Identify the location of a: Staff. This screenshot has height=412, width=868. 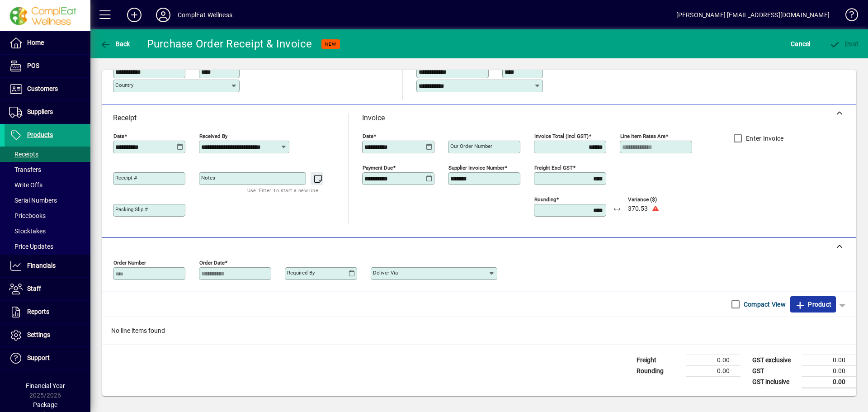
(48, 289).